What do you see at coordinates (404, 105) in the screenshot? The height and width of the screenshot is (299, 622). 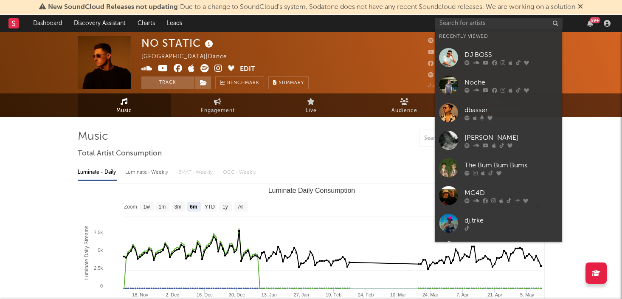 I see `a: Audience` at bounding box center [404, 105].